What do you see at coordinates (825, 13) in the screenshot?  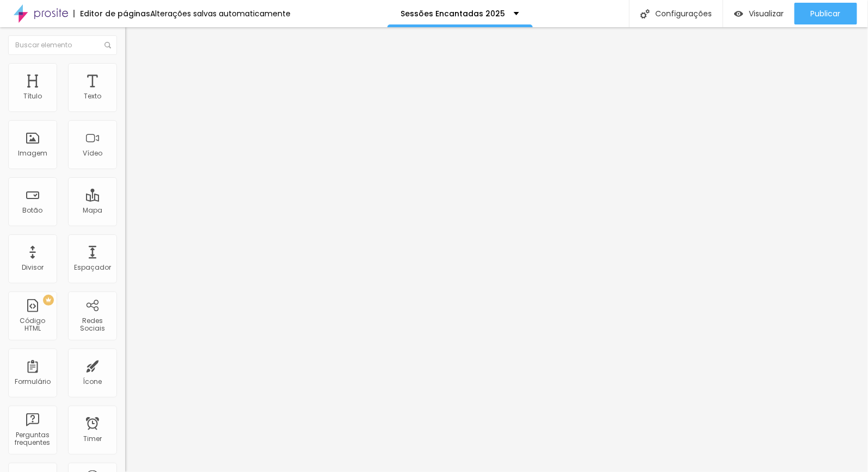 I see `span: Publicar` at bounding box center [825, 13].